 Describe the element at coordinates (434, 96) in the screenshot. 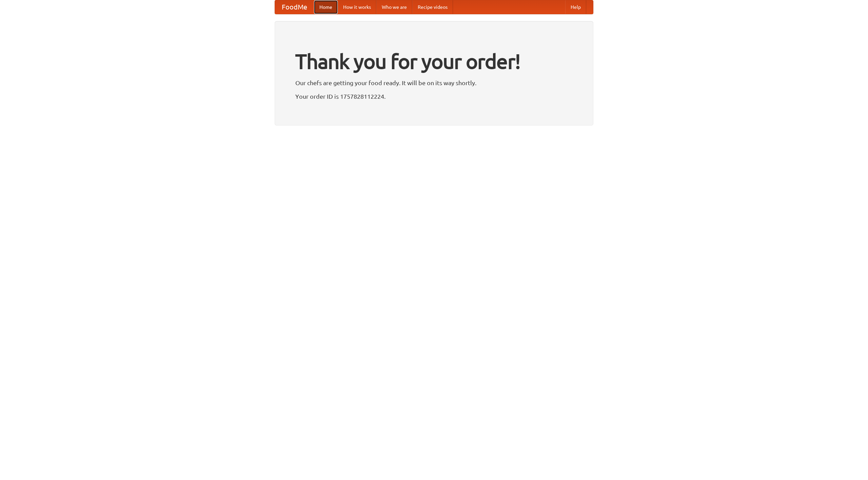

I see `p: Your order ID is 1757828112224.` at that location.